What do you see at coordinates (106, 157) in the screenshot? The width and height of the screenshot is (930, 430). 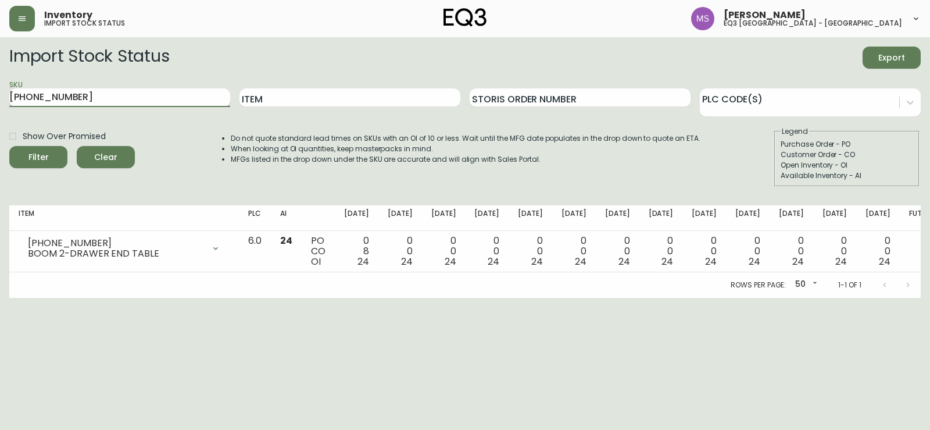 I see `button: Clear` at bounding box center [106, 157].